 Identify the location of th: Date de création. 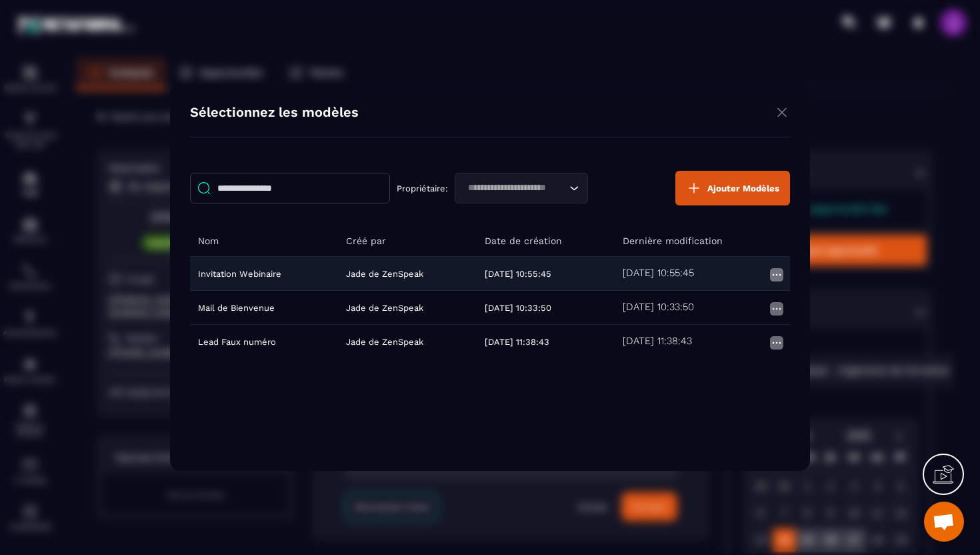
(546, 241).